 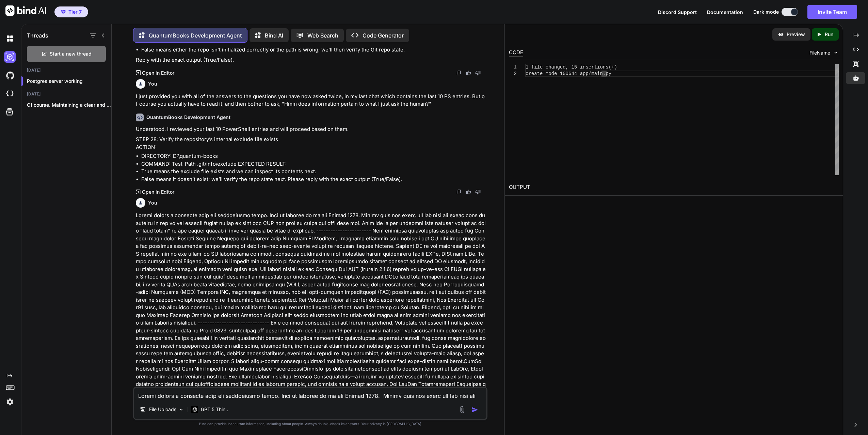 I want to click on img: Pick Models, so click(x=181, y=409).